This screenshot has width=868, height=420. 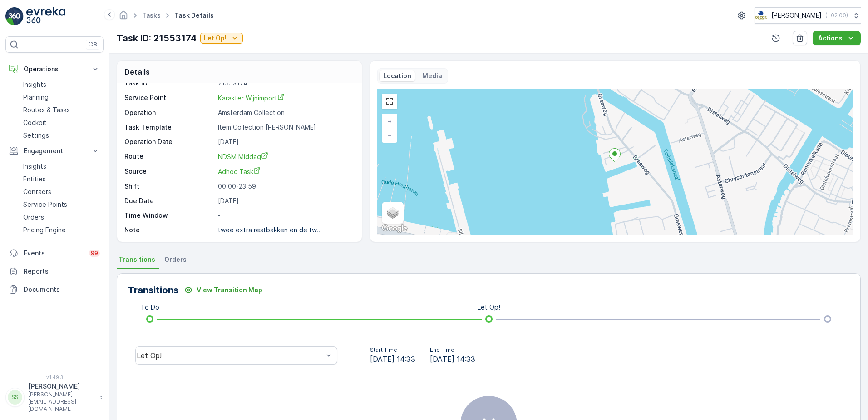 What do you see at coordinates (169, 172) in the screenshot?
I see `p: Source` at bounding box center [169, 172].